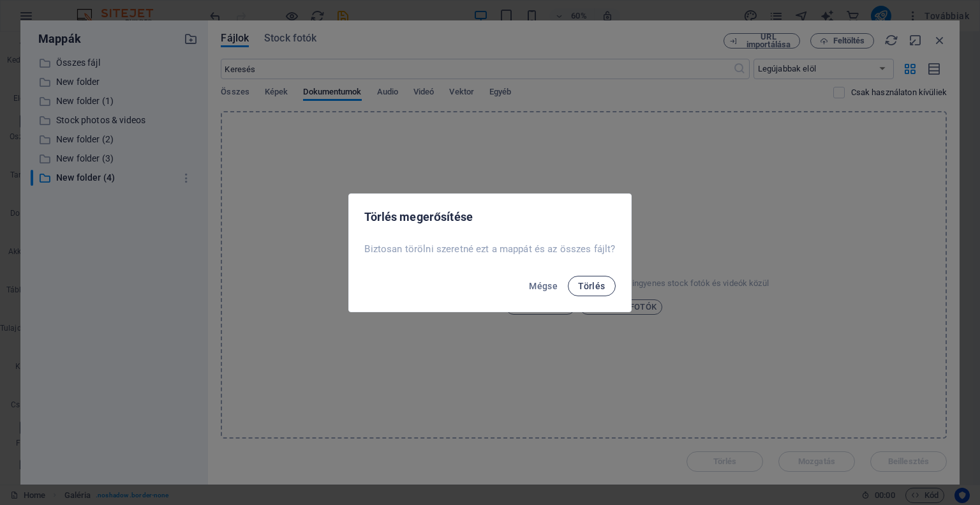 This screenshot has width=980, height=505. What do you see at coordinates (592, 286) in the screenshot?
I see `span: Törlés` at bounding box center [592, 286].